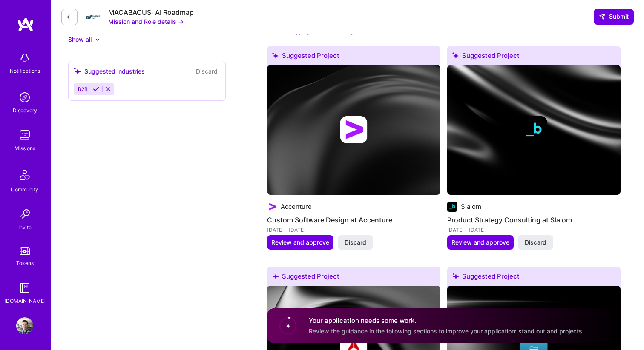 The width and height of the screenshot is (644, 350). I want to click on div: Community, so click(24, 189).